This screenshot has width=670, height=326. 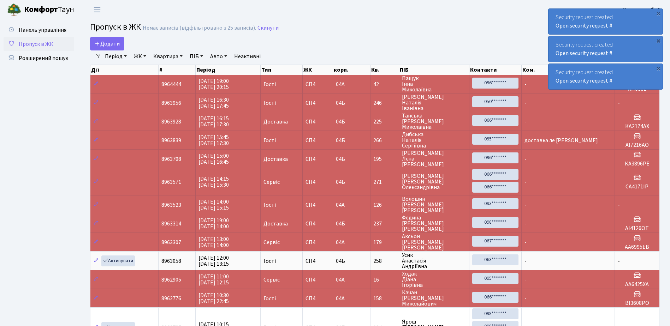 I want to click on span: 195, so click(x=385, y=159).